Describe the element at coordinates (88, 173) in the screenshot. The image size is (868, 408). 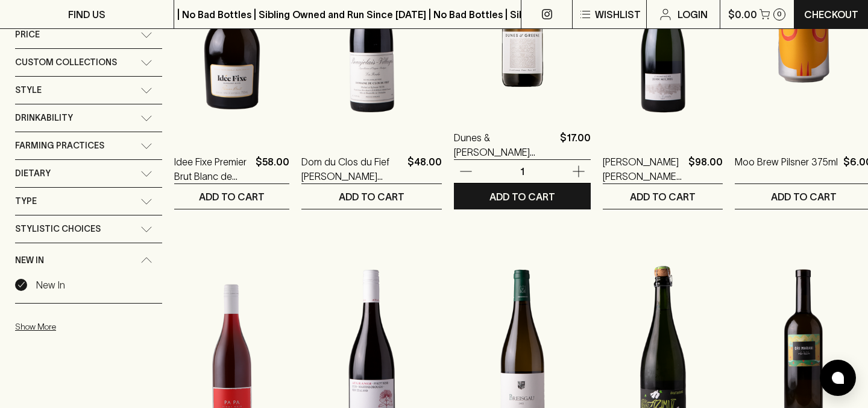
I see `div: Dietary` at that location.